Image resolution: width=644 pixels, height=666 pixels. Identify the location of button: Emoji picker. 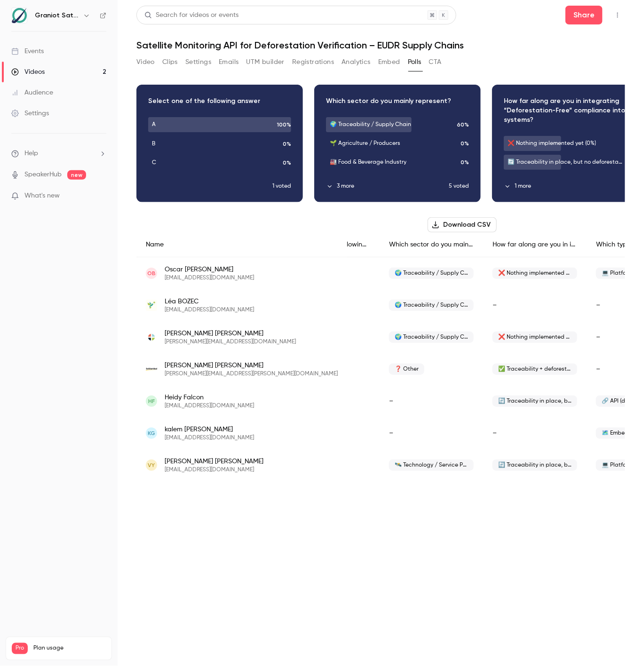
(18, 312).